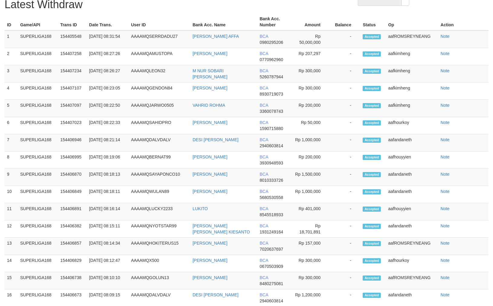 This screenshot has height=306, width=493. I want to click on td: AAAAMQLUCKY2233, so click(159, 212).